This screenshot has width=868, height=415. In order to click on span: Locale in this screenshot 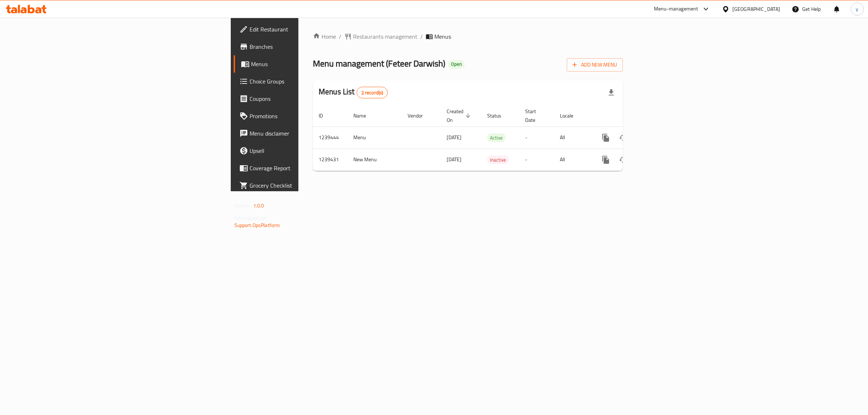, I will do `click(571, 116)`.